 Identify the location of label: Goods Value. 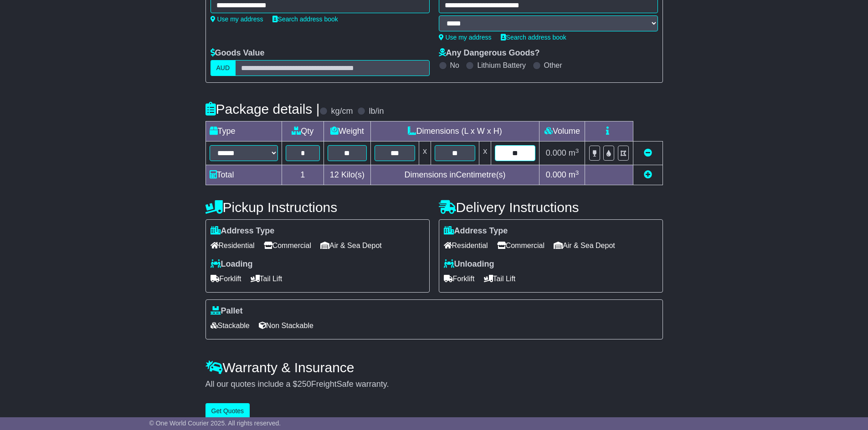
(238, 53).